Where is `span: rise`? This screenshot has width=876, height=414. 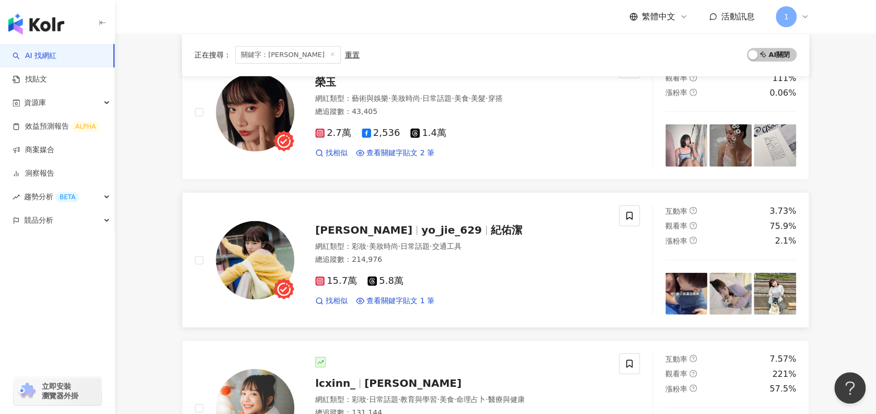 span: rise is located at coordinates (16, 197).